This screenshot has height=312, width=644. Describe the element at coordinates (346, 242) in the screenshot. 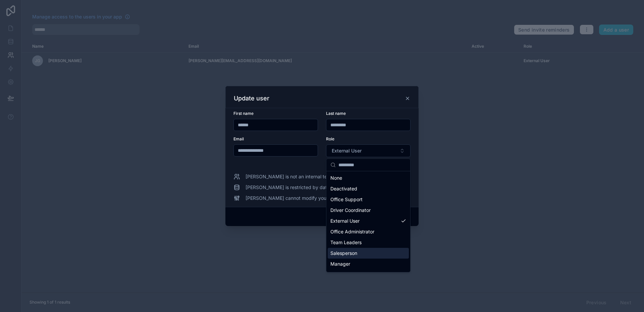

I see `span: Team Leaders` at that location.